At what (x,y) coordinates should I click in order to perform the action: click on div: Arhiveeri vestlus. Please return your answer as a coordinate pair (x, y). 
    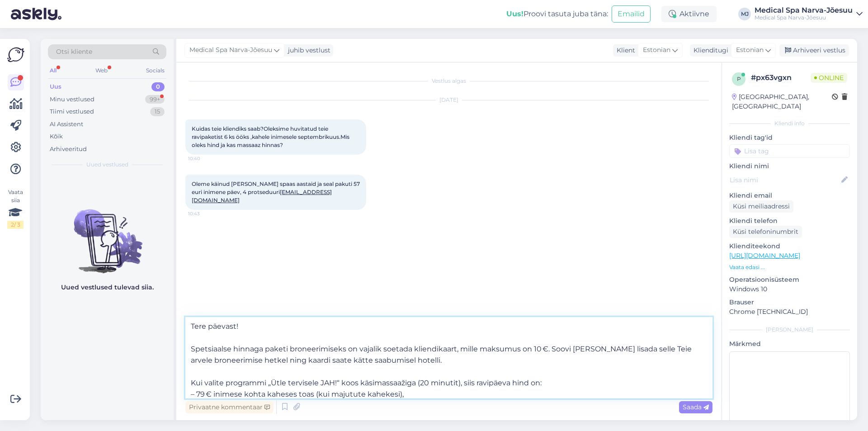
    Looking at the image, I should click on (814, 50).